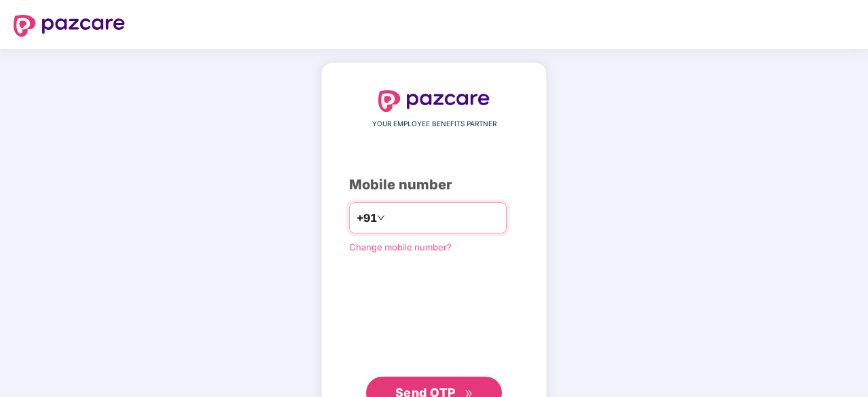  I want to click on div: Mobile number, so click(434, 185).